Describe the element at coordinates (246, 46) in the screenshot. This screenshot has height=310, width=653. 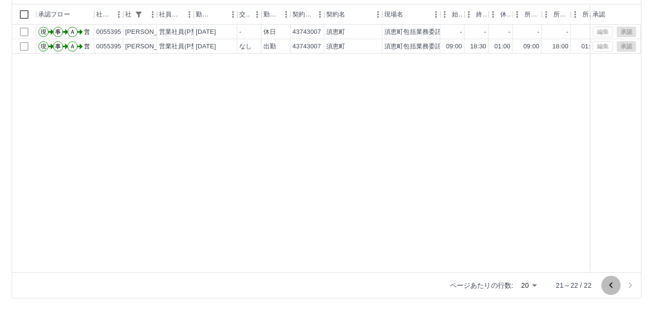
I see `div: なし` at that location.